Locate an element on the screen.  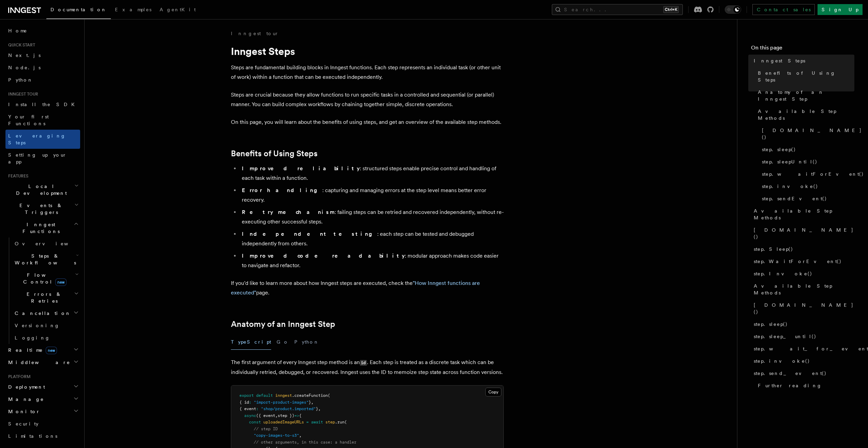
span: "shop/product.imported" is located at coordinates (288, 409).